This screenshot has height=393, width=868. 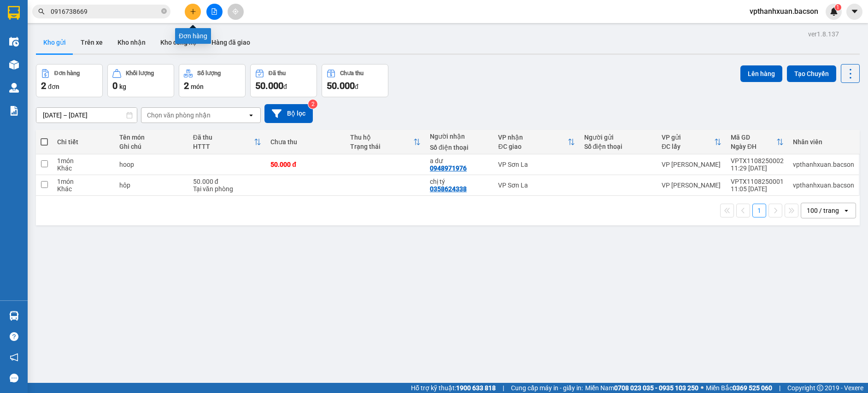 I want to click on button: caret-down, so click(x=854, y=11).